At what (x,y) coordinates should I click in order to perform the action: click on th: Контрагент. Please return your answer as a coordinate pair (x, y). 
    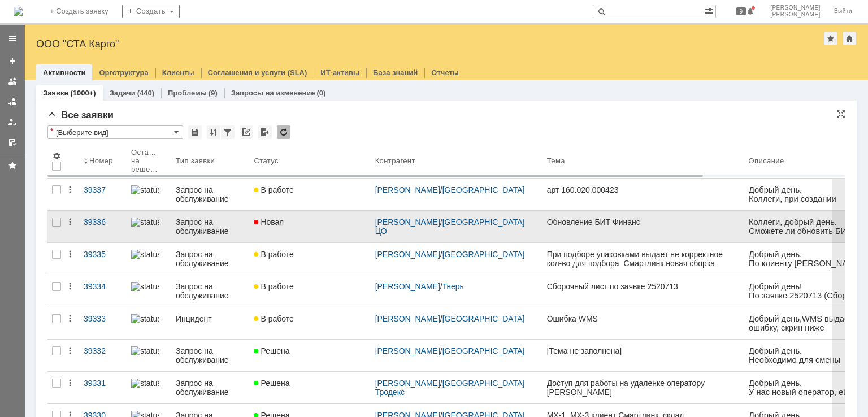
    Looking at the image, I should click on (457, 161).